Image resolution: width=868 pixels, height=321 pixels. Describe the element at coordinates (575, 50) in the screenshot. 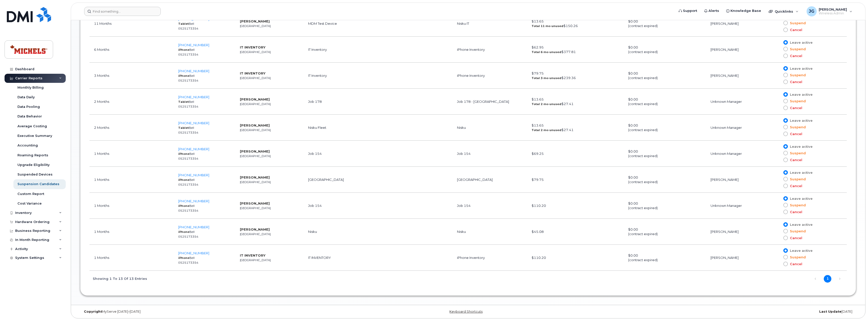

I see `td: $62.95 $377.81` at that location.